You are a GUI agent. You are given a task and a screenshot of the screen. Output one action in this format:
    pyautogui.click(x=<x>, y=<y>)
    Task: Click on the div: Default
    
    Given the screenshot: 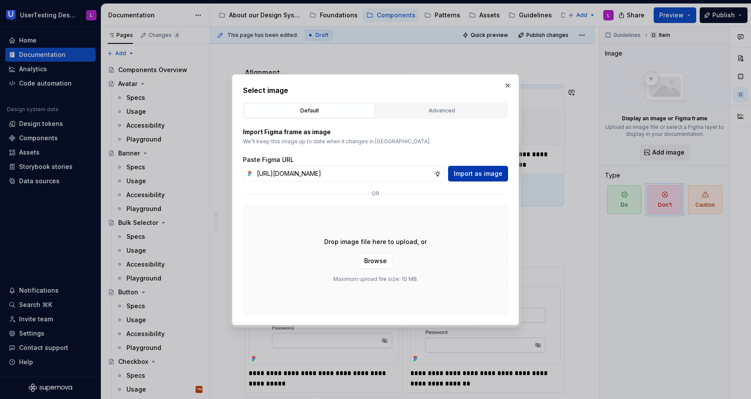 What is the action you would take?
    pyautogui.click(x=309, y=111)
    